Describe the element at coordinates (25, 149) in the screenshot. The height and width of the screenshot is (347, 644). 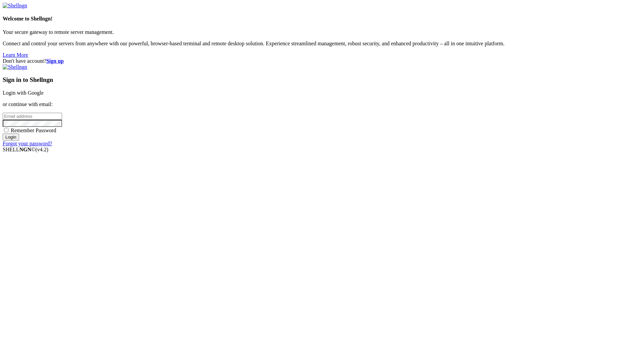
I see `span: SHELL ©` at that location.